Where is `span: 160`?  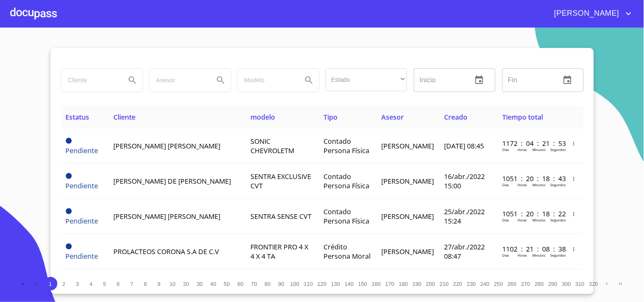 span: 160 is located at coordinates (376, 283).